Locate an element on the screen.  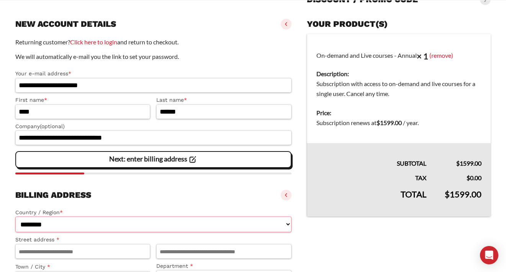
label: Town / City is located at coordinates (83, 267).